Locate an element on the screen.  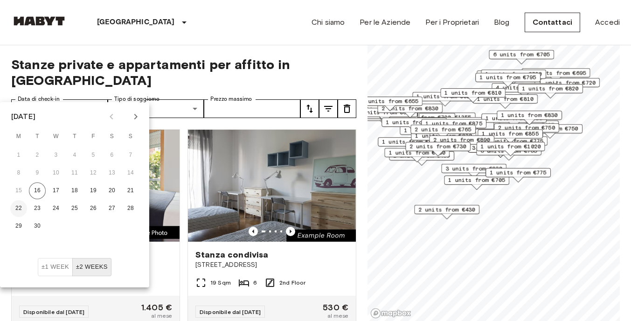
img: Habyt is located at coordinates (39, 21).